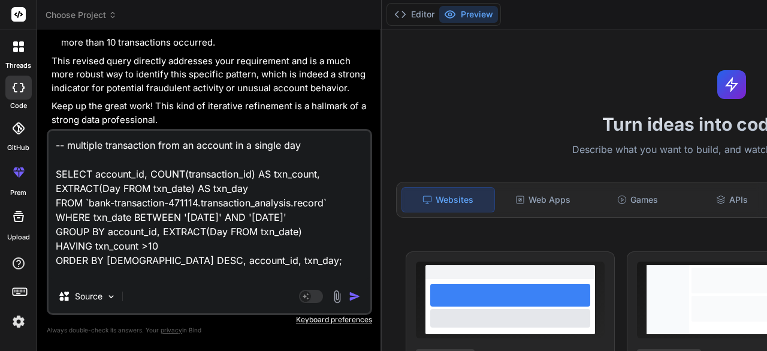 This screenshot has width=767, height=351. What do you see at coordinates (19, 106) in the screenshot?
I see `label: code` at bounding box center [19, 106].